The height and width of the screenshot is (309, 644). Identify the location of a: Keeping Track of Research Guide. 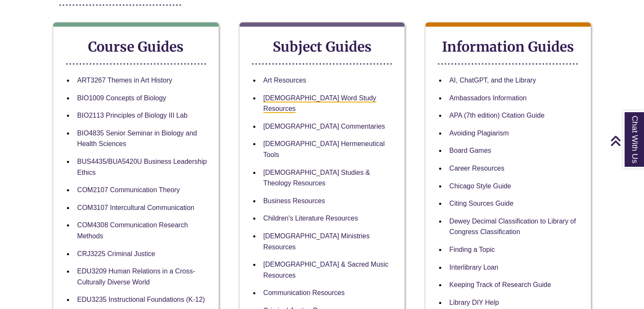
(500, 284).